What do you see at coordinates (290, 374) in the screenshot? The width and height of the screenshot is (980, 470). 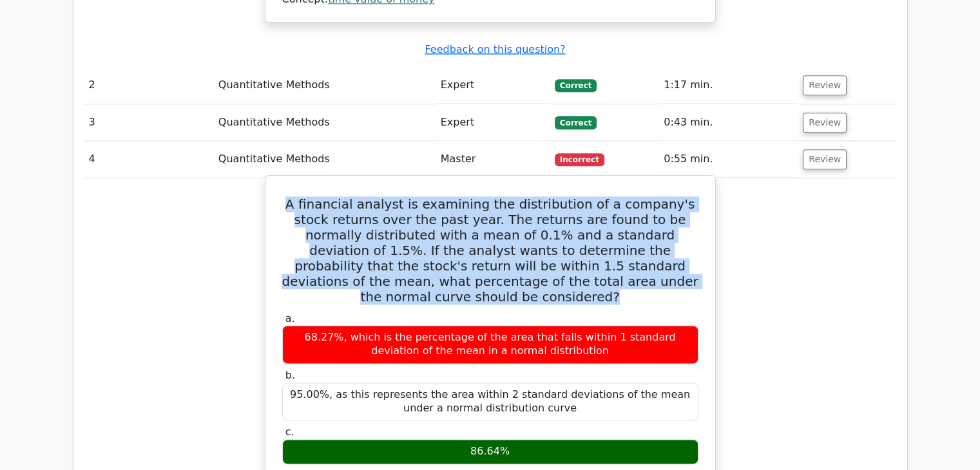 I see `span: b.` at bounding box center [290, 374].